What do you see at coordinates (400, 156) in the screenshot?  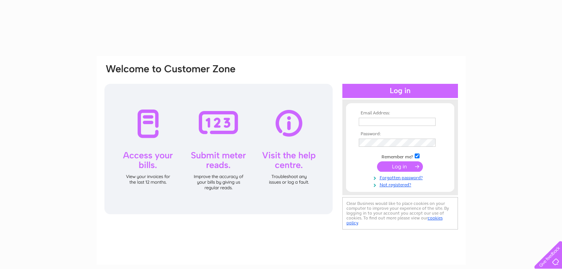 I see `td: Remember me?` at bounding box center [400, 156].